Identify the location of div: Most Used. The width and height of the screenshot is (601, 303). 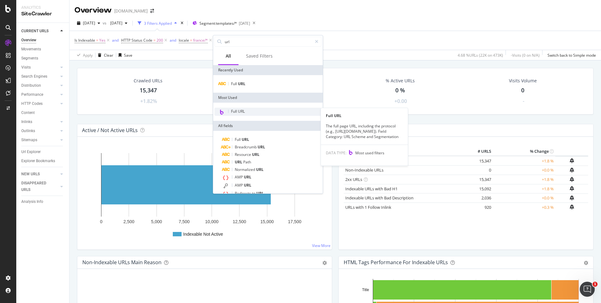
(268, 98).